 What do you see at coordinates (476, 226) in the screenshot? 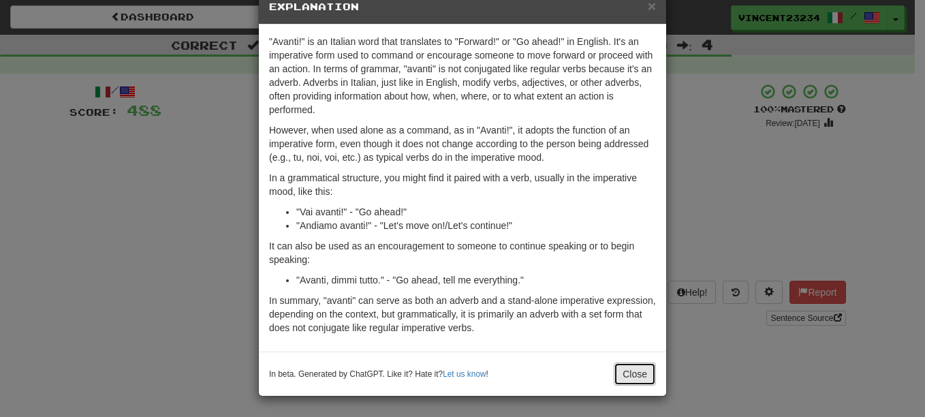
I see `li: "Andiamo avanti!" - "Let's move on!/Let's continue!"` at bounding box center [476, 226].